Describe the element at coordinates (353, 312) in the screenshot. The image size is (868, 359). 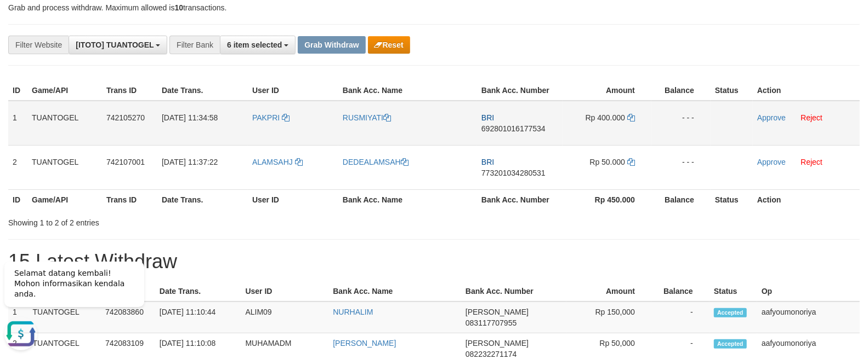
I see `a: NURHALIM` at that location.